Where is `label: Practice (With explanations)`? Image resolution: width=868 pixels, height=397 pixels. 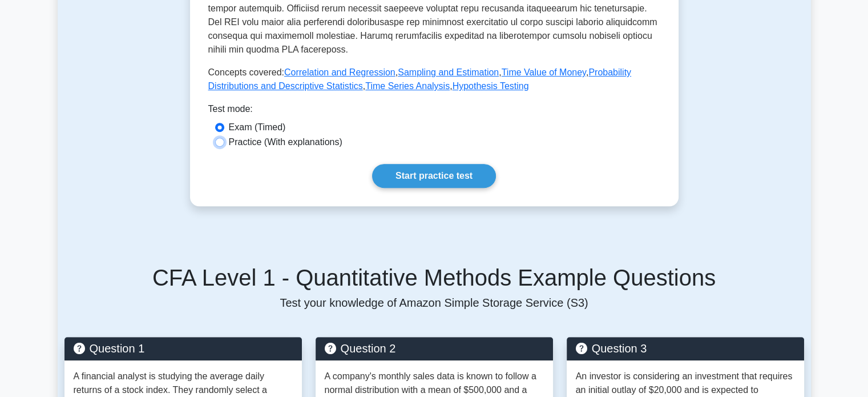 label: Practice (With explanations) is located at coordinates (286, 142).